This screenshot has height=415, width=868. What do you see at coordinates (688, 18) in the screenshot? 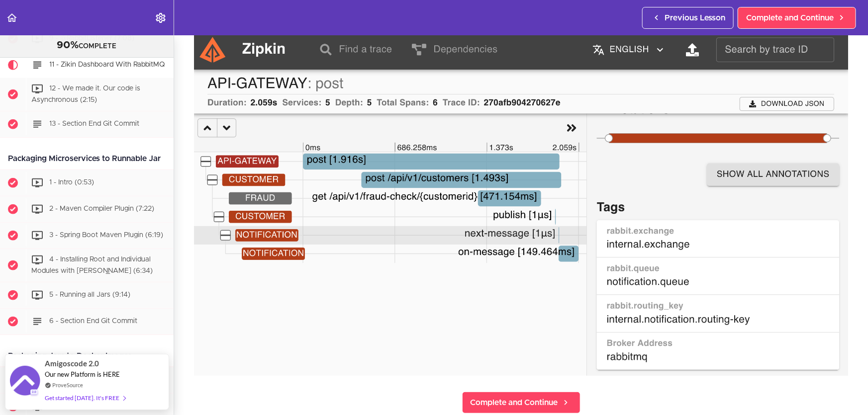
I see `a: Previous Lesson` at bounding box center [688, 18].